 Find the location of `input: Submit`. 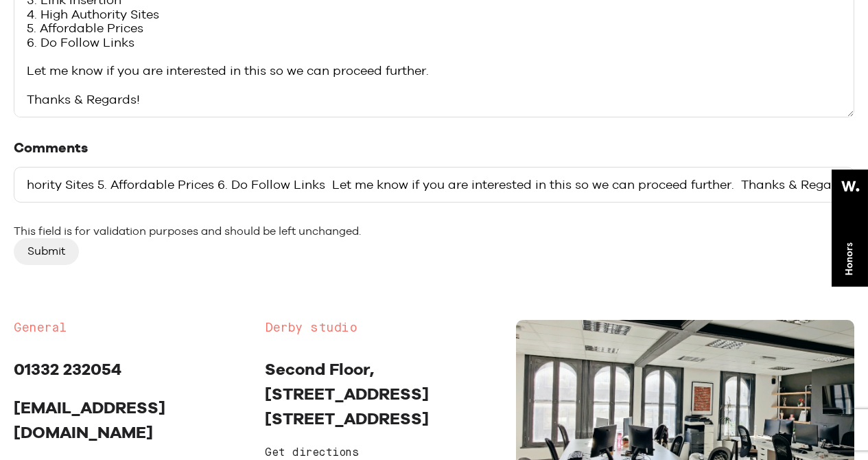

input: Submit is located at coordinates (46, 251).